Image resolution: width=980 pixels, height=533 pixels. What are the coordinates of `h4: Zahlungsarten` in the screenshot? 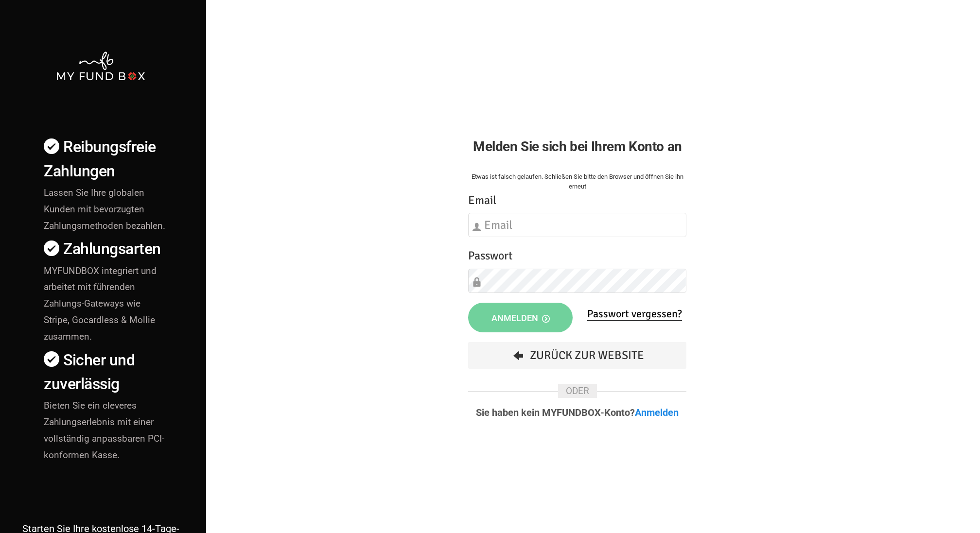 It's located at (105, 249).